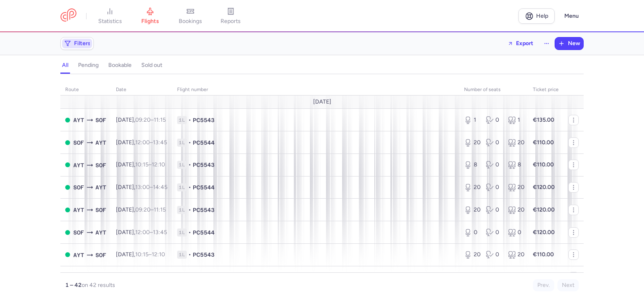 The image size is (644, 301). I want to click on th: date, so click(142, 90).